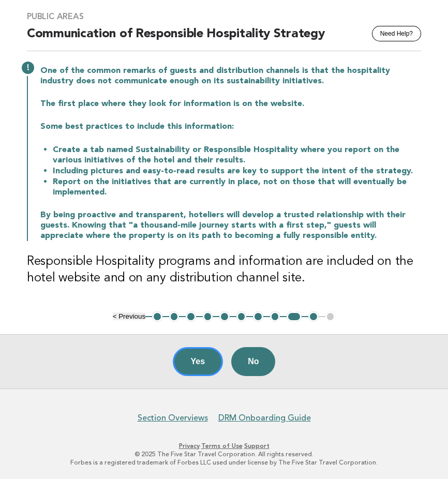  What do you see at coordinates (189, 445) in the screenshot?
I see `a: Privacy` at bounding box center [189, 445].